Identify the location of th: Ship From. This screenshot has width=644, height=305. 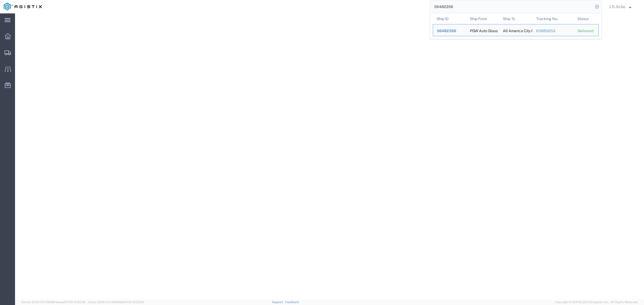
(483, 19).